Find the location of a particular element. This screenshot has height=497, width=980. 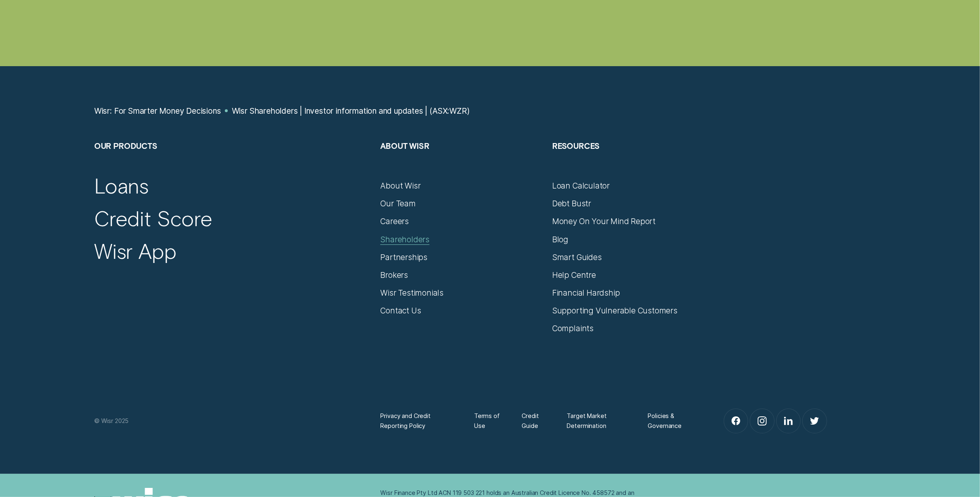

div: Brokers is located at coordinates (394, 275).